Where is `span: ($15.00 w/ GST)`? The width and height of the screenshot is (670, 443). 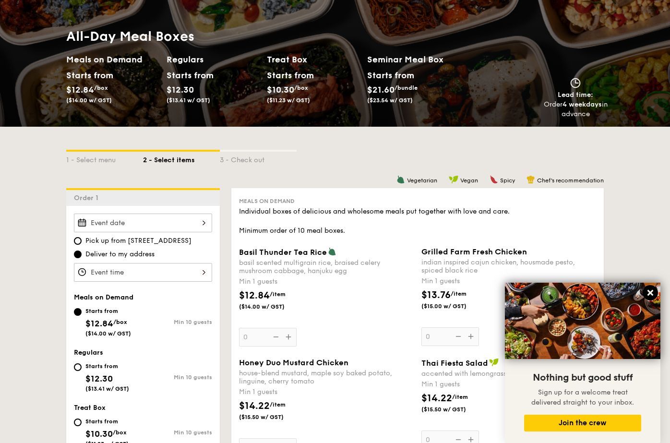 span: ($15.00 w/ GST) is located at coordinates (454, 306).